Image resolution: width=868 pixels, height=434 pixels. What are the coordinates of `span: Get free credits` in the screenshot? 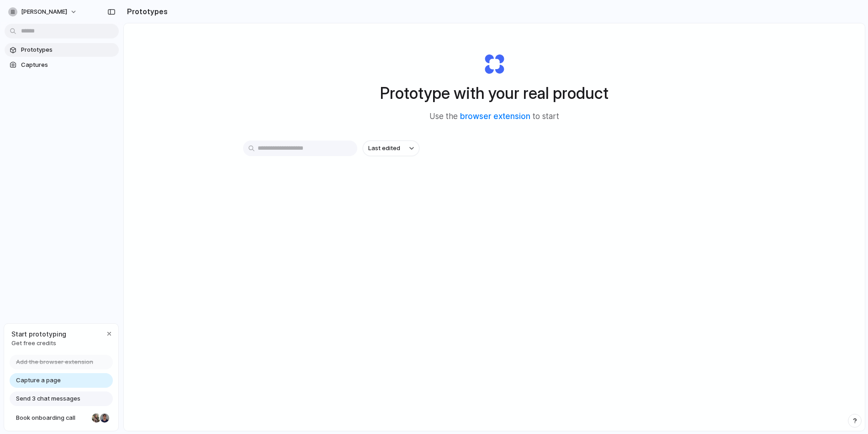 It's located at (39, 343).